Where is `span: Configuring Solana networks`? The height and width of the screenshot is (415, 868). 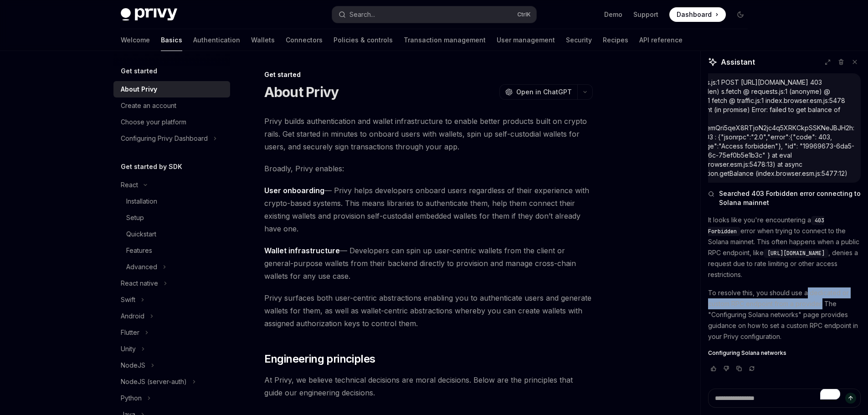 span: Configuring Solana networks is located at coordinates (747, 353).